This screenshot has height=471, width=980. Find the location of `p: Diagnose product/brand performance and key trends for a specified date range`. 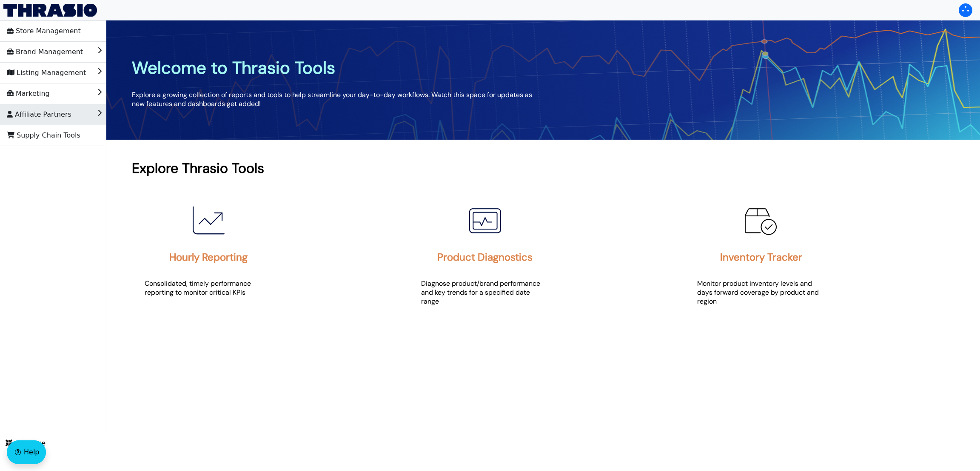

p: Diagnose product/brand performance and key trends for a specified date range is located at coordinates (485, 292).